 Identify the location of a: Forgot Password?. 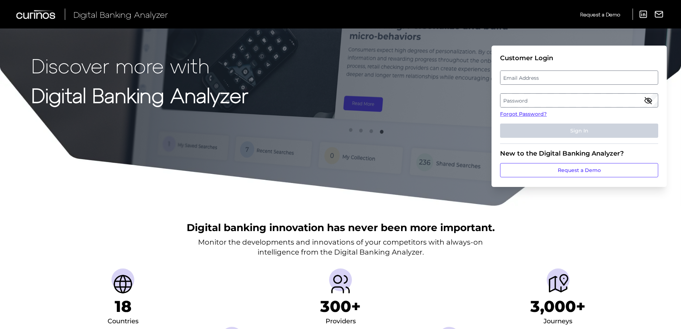
(579, 114).